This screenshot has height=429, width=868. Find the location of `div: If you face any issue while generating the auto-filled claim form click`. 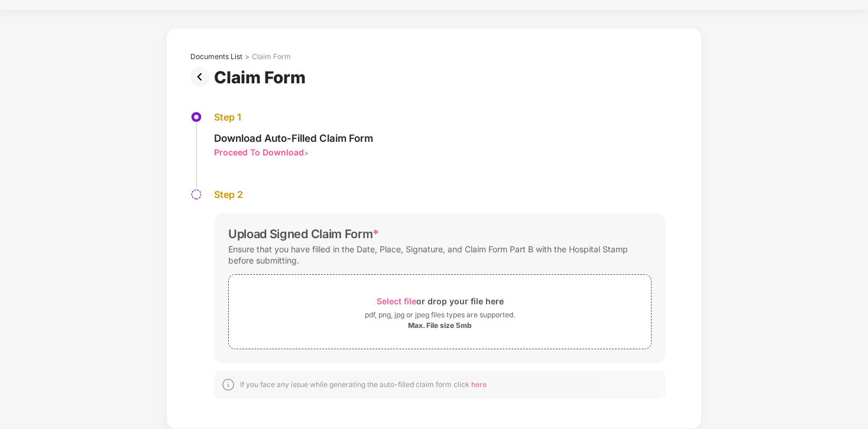

div: If you face any issue while generating the auto-filled claim form click is located at coordinates (363, 385).